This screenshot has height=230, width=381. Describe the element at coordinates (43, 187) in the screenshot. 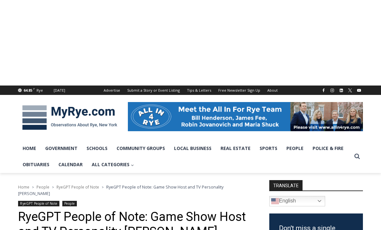

I see `span: People` at that location.